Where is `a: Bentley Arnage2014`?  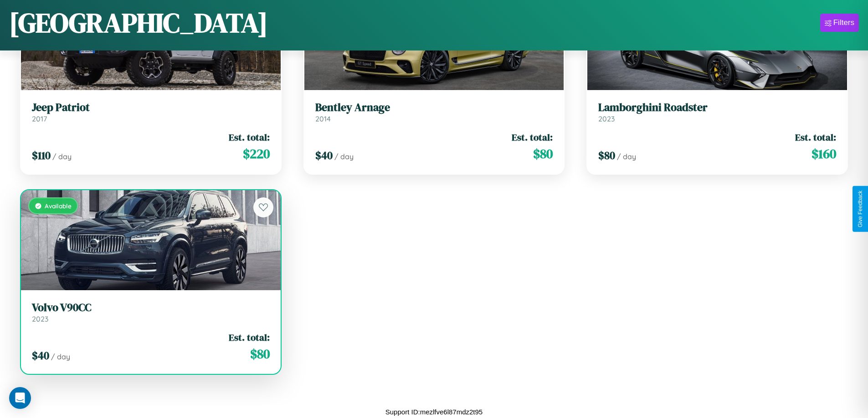 a: Bentley Arnage2014 is located at coordinates (434, 112).